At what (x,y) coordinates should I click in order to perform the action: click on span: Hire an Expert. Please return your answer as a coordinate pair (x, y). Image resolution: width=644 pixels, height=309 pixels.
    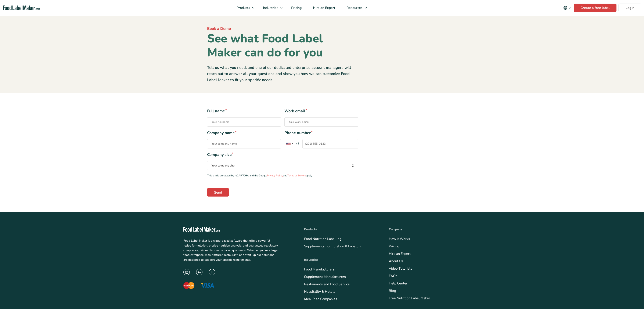
    Looking at the image, I should click on (324, 8).